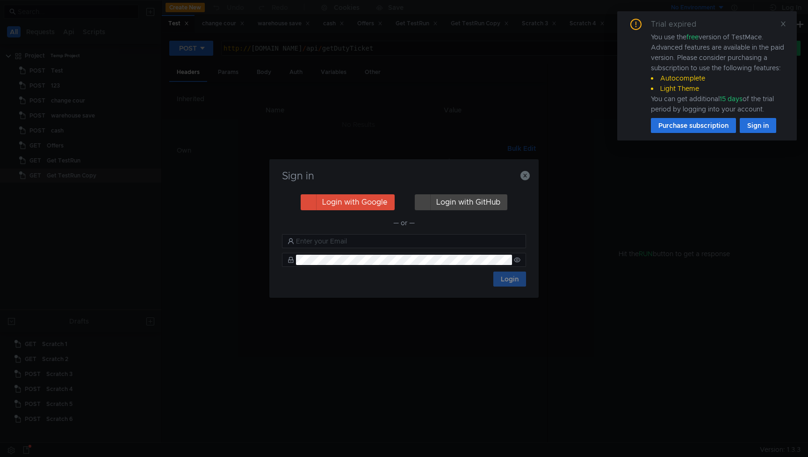  Describe the element at coordinates (404, 223) in the screenshot. I see `div: — or —` at that location.